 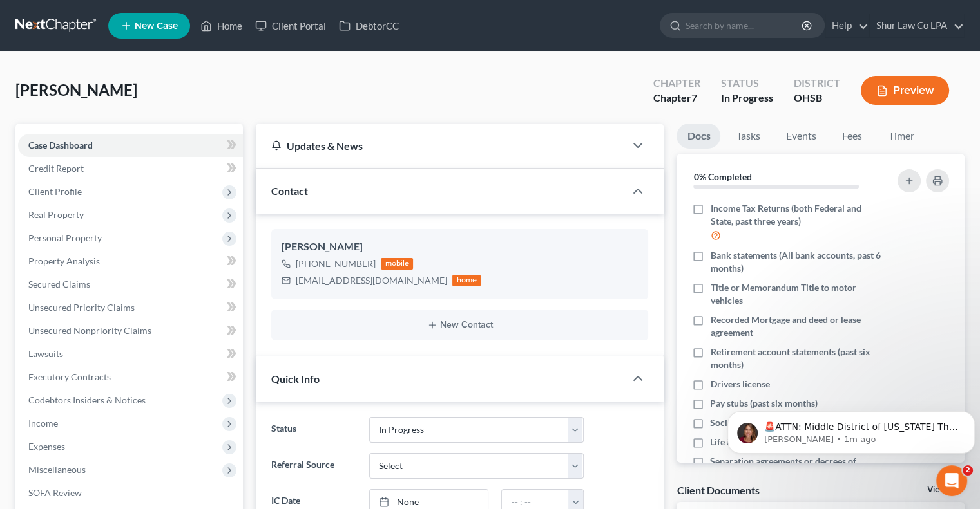 What do you see at coordinates (129, 48) in the screenshot?
I see `div: message notification from Katie, 1m ago. 🚨ATTN: Middle District of Florida The court has added a ...` at bounding box center [129, 48].